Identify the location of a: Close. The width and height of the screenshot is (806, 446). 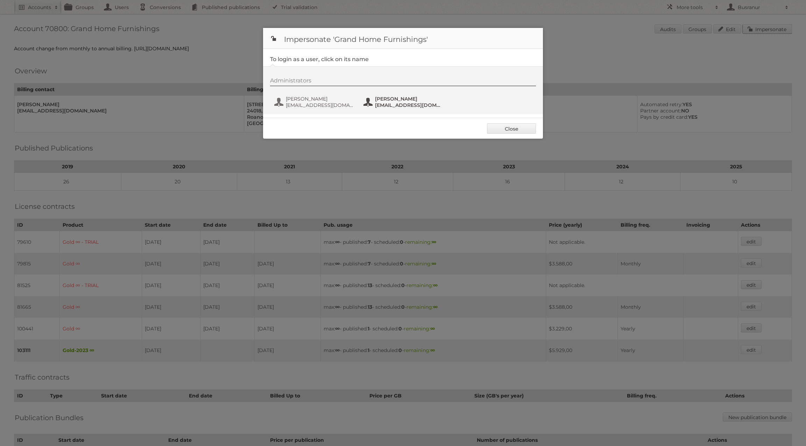
(511, 129).